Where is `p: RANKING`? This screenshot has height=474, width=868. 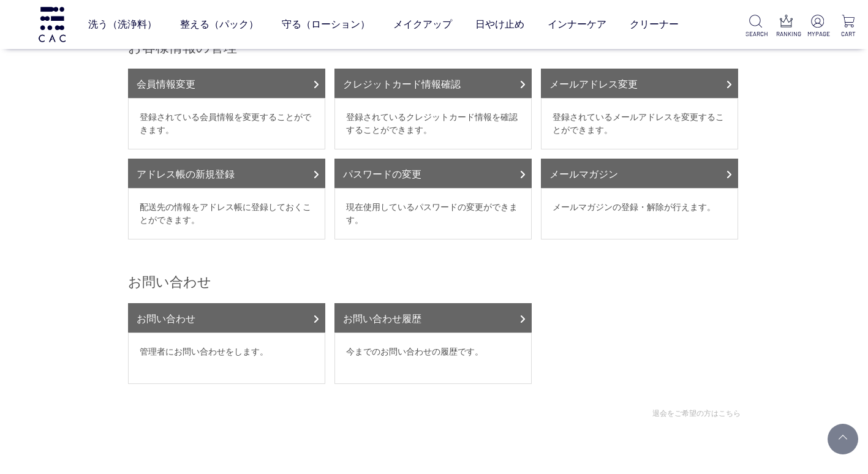 p: RANKING is located at coordinates (786, 34).